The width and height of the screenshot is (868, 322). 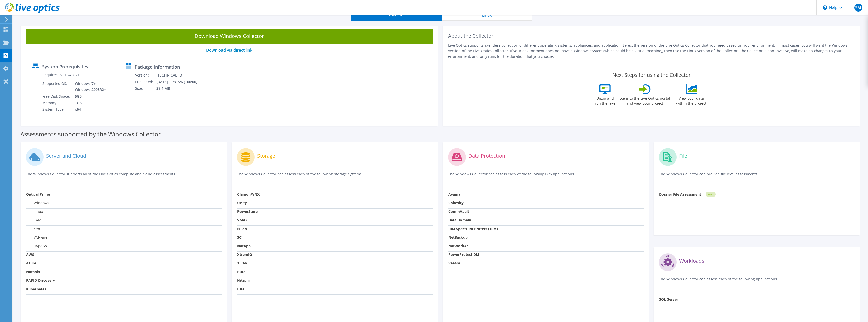 I want to click on strong: VMAX, so click(x=243, y=220).